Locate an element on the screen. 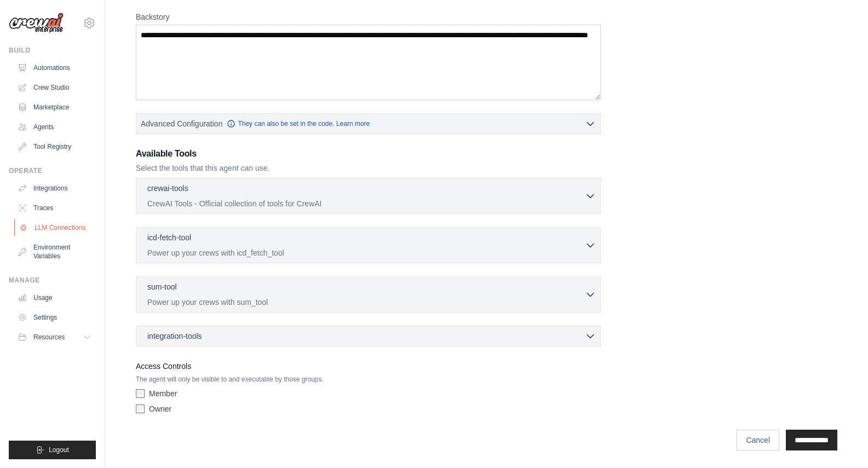 This screenshot has height=468, width=868. a: Usage is located at coordinates (54, 298).